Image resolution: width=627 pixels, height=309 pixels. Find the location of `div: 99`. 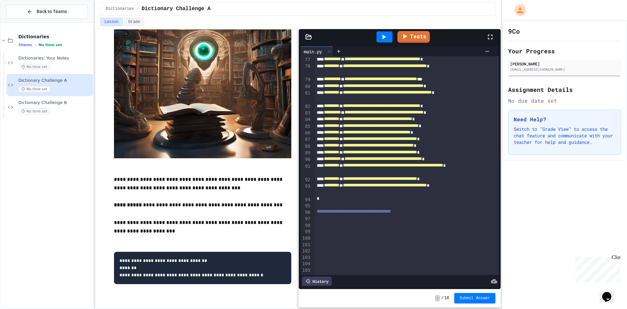

div: 99 is located at coordinates (306, 232).